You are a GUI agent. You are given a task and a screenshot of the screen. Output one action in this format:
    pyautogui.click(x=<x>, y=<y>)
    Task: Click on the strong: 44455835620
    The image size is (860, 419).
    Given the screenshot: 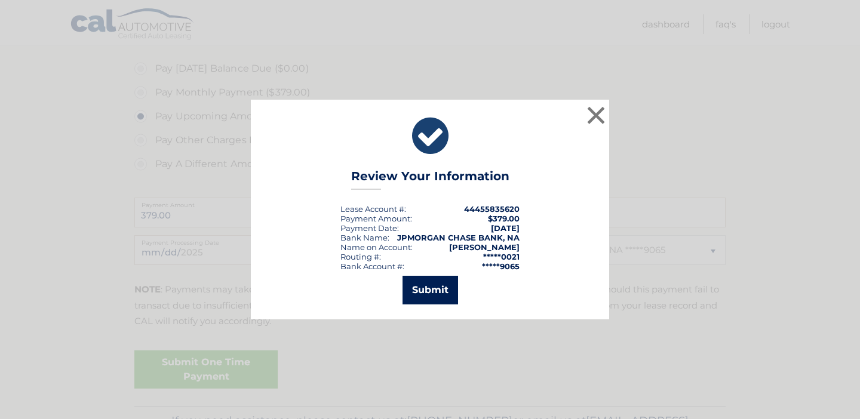 What is the action you would take?
    pyautogui.click(x=492, y=209)
    